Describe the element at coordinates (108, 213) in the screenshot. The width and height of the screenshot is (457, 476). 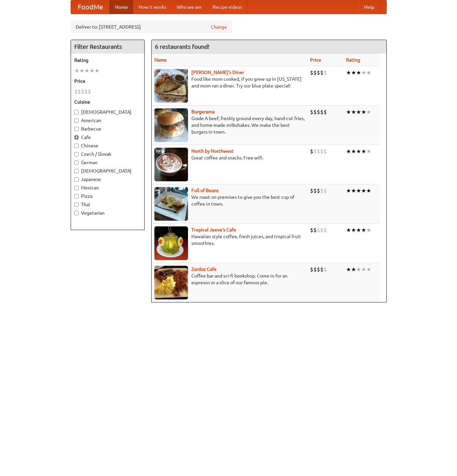
I see `label: Vegetarian` at that location.